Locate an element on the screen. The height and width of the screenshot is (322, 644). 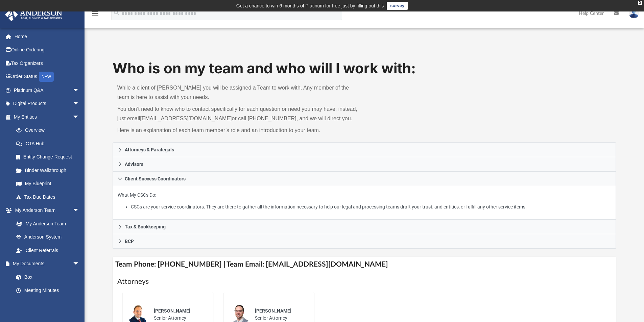
a: Attorneys & Paralegals is located at coordinates (364, 150).